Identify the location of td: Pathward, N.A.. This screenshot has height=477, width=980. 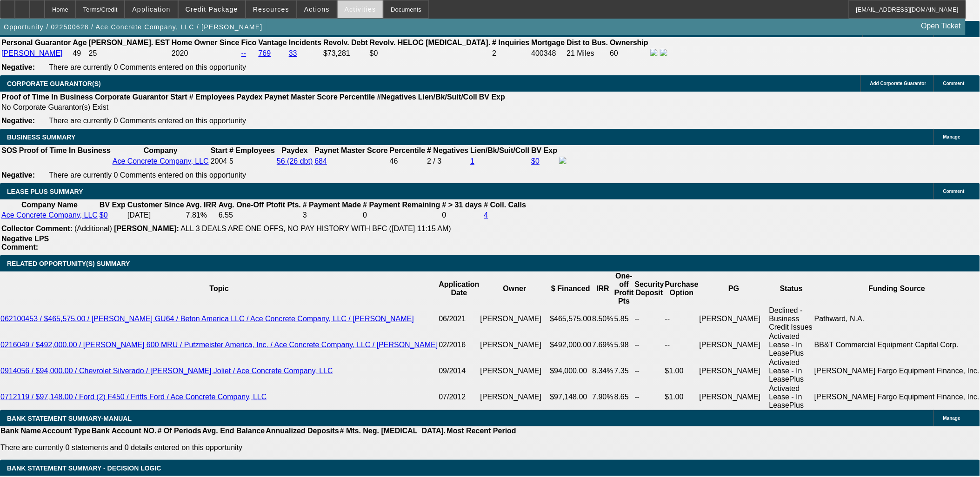
(897, 319).